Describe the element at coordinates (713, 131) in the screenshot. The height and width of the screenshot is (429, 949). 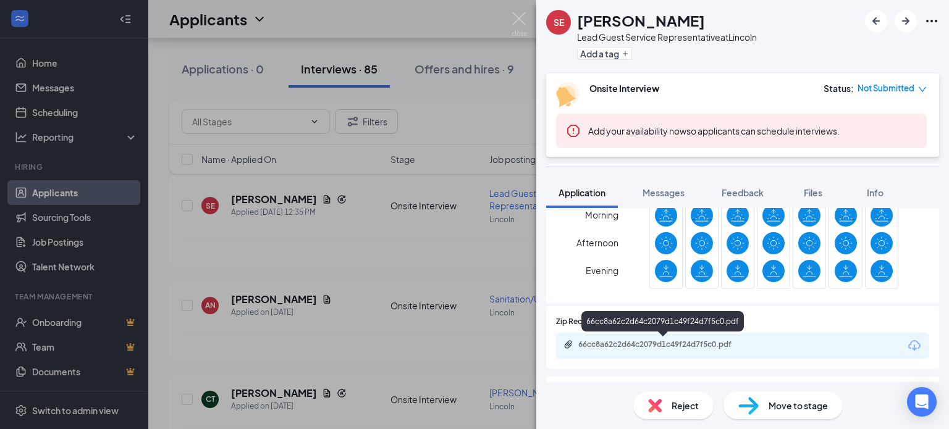
I see `span: so applicants can schedule interviews.` at that location.